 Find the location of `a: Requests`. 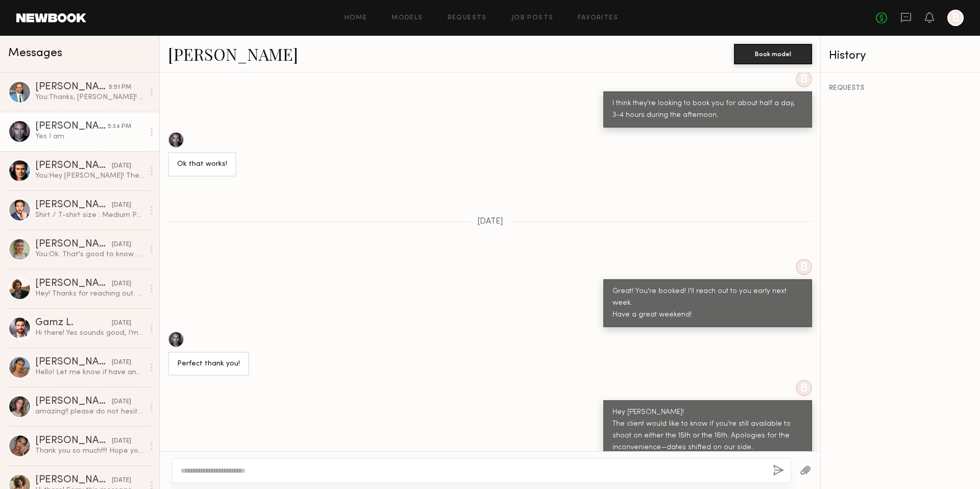

a: Requests is located at coordinates (467, 18).